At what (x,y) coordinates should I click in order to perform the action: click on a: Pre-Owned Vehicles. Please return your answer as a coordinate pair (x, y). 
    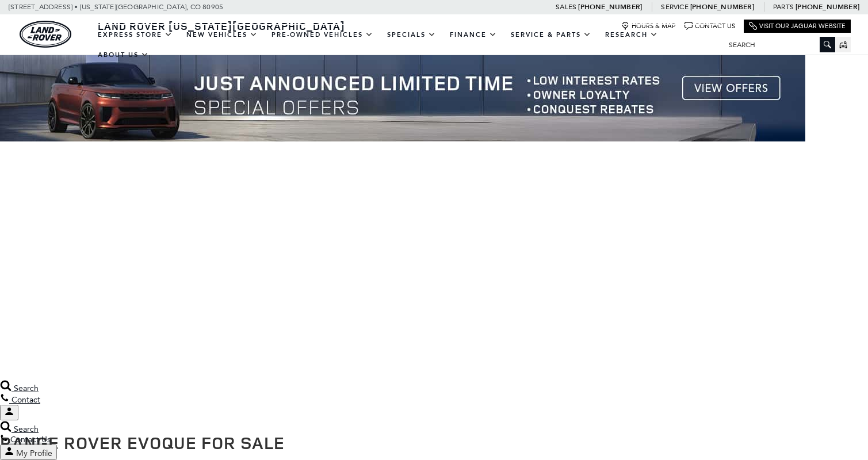
    Looking at the image, I should click on (322, 34).